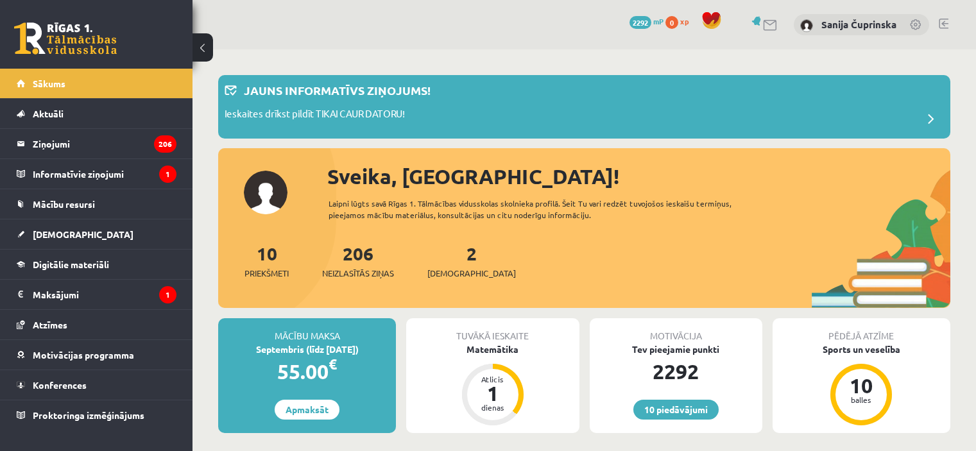  Describe the element at coordinates (105, 144) in the screenshot. I see `legend: Ziņojumi` at that location.